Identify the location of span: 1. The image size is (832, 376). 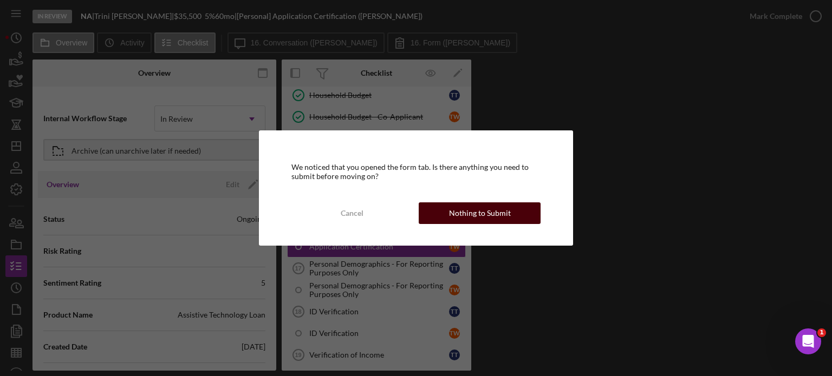
(821, 333).